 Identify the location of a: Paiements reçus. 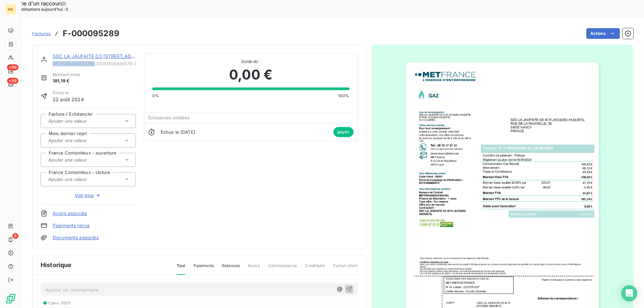
(71, 225).